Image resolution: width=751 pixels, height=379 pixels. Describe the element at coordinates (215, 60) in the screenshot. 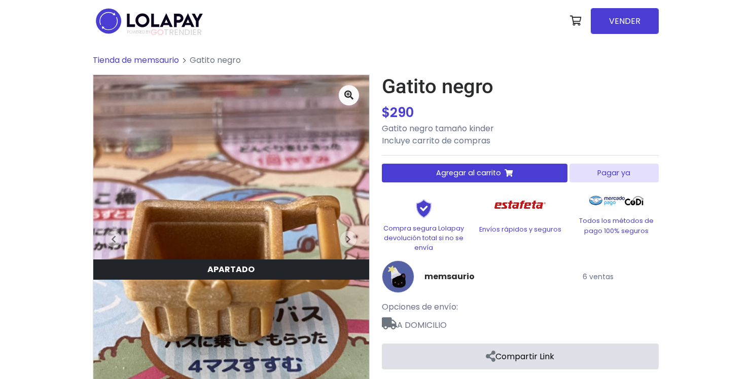

I see `span: Gatito negro` at that location.